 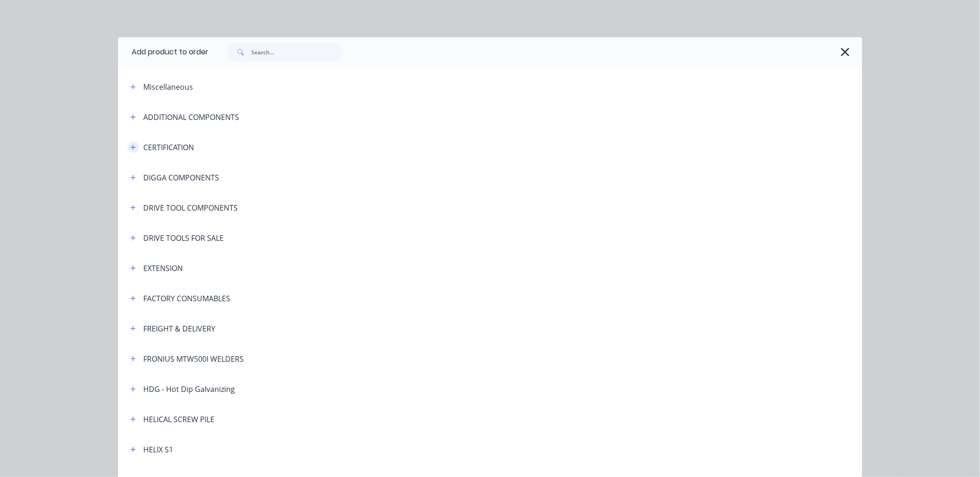 What do you see at coordinates (298, 52) in the screenshot?
I see `input: Search...` at bounding box center [298, 52].